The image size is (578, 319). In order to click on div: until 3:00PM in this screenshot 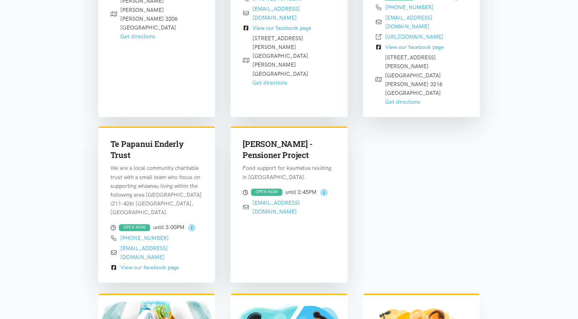, I will do `click(157, 227)`.